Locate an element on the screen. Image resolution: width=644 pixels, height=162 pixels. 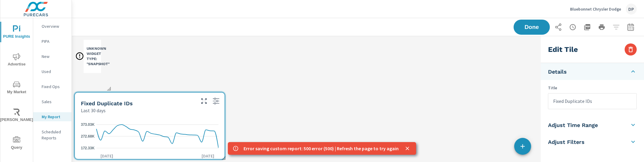
p: Fixed Ops is located at coordinates (54, 86).